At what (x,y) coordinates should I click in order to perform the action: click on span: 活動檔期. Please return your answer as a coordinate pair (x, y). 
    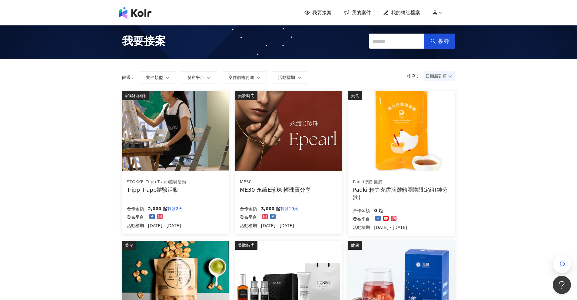
    Looking at the image, I should click on (286, 77).